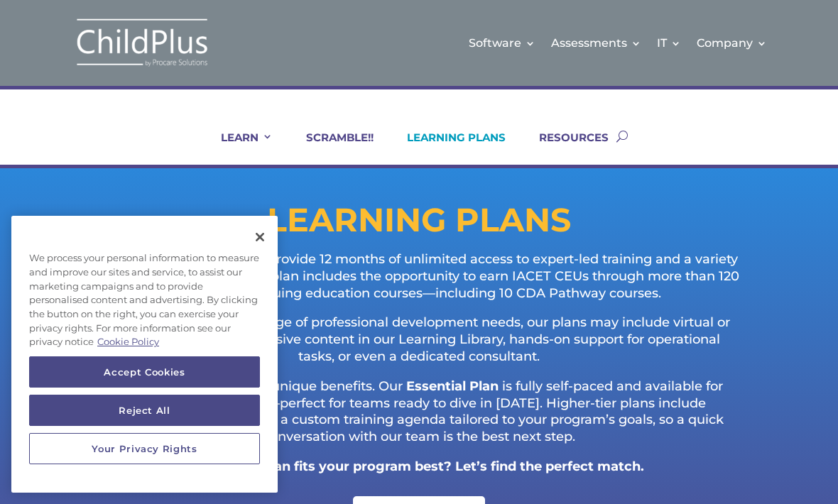 The image size is (838, 504). Describe the element at coordinates (419, 418) in the screenshot. I see `p: Each plan offers its own unique benefits. Our is fully self-paced and available for immediate pur...` at that location.